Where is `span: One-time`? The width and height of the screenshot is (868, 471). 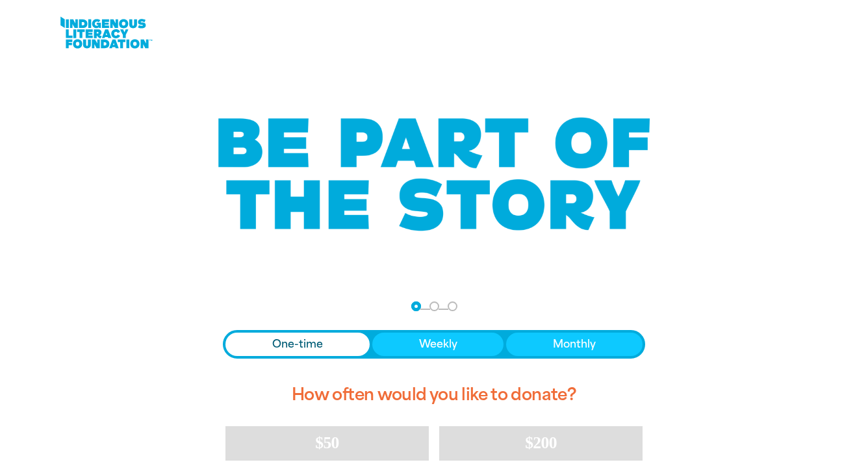
span: One-time is located at coordinates (297, 344).